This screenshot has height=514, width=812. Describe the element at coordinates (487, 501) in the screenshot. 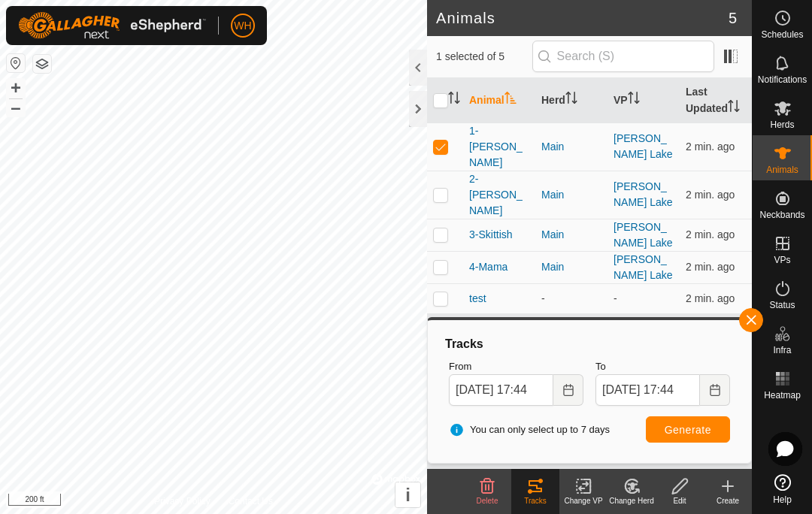

I see `span: Delete` at that location.